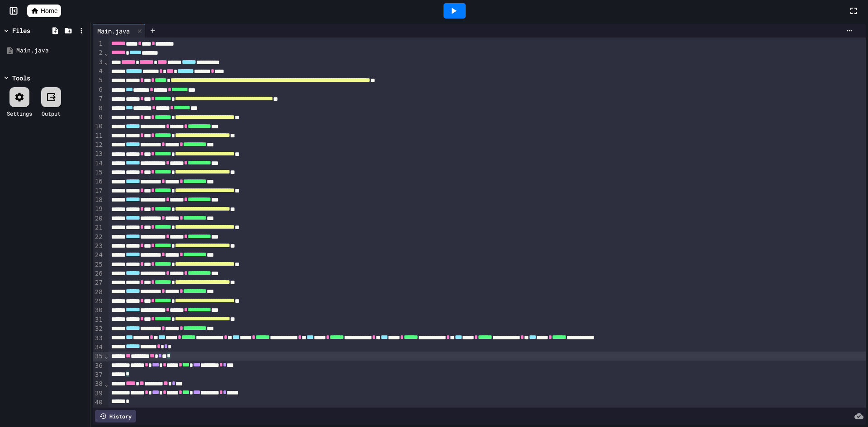 The height and width of the screenshot is (427, 868). I want to click on div: Output, so click(51, 114).